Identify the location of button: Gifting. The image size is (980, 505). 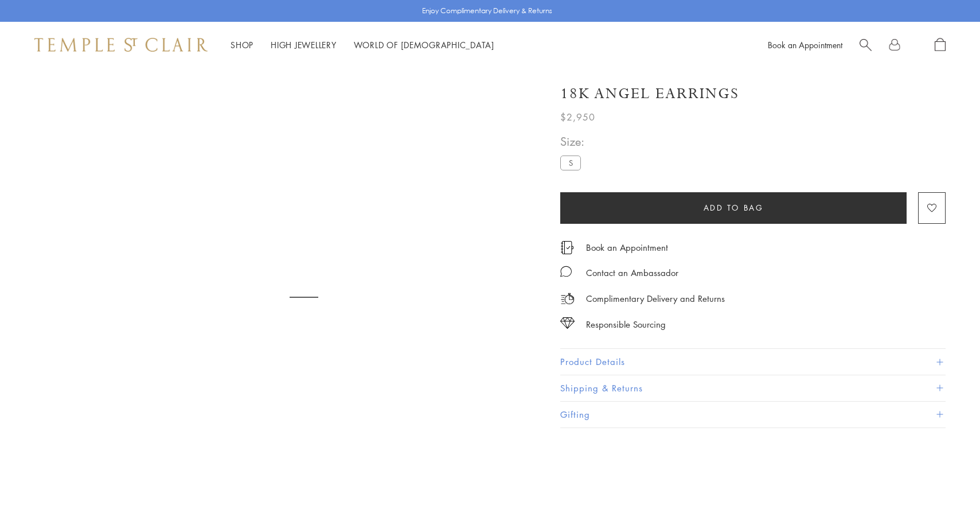
(753, 414).